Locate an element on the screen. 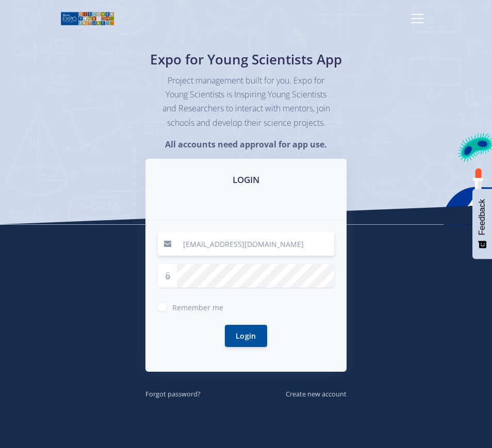  h3: LOGIN is located at coordinates (246, 180).